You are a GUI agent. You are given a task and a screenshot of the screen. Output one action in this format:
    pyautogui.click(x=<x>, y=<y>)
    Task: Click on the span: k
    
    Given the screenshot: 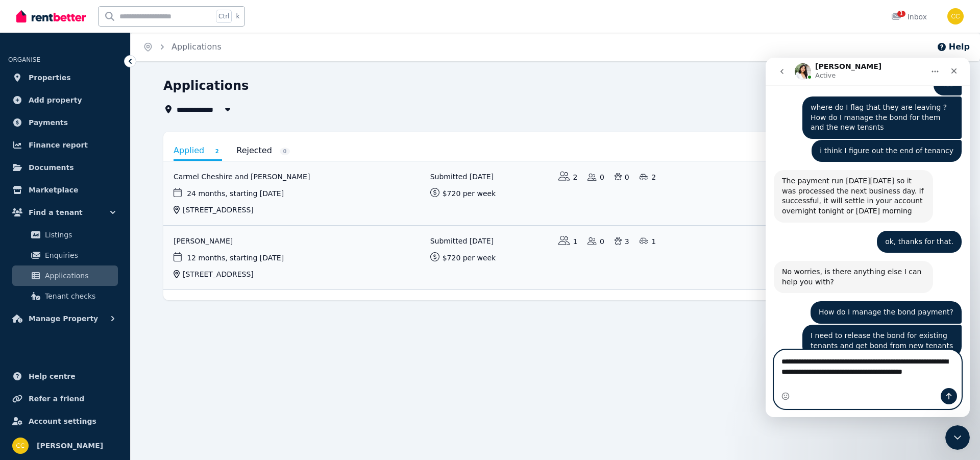 What is the action you would take?
    pyautogui.click(x=238, y=16)
    